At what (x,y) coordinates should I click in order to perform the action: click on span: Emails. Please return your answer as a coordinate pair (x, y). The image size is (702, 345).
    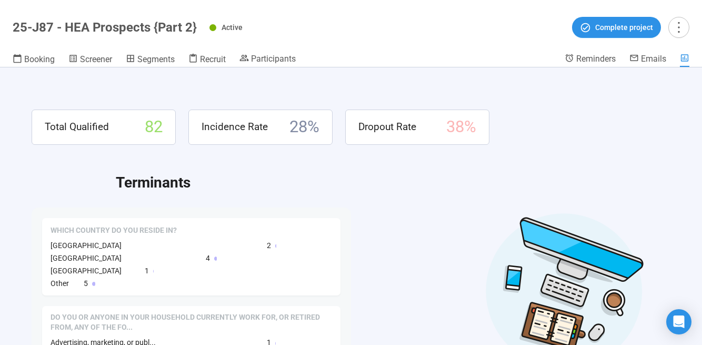
    Looking at the image, I should click on (654, 58).